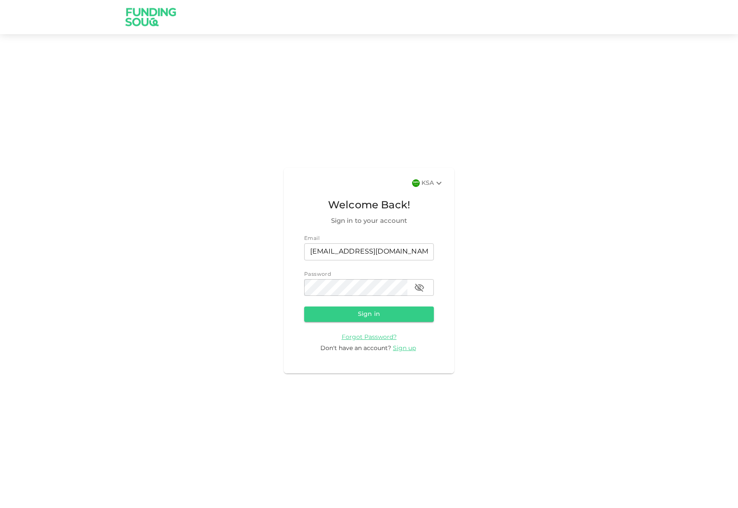 The height and width of the screenshot is (508, 738). I want to click on div: KSA, so click(433, 183).